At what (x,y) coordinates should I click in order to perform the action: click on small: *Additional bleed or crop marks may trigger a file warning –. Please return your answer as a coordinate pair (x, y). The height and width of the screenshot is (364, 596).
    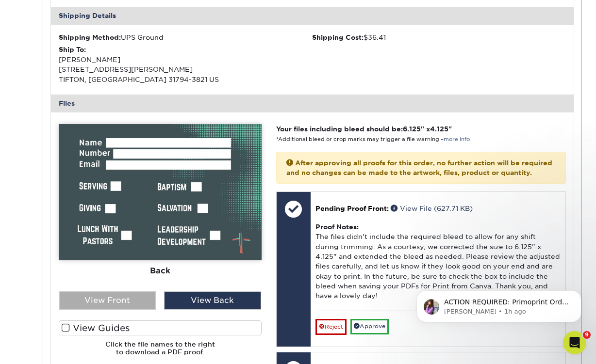
    Looking at the image, I should click on (373, 139).